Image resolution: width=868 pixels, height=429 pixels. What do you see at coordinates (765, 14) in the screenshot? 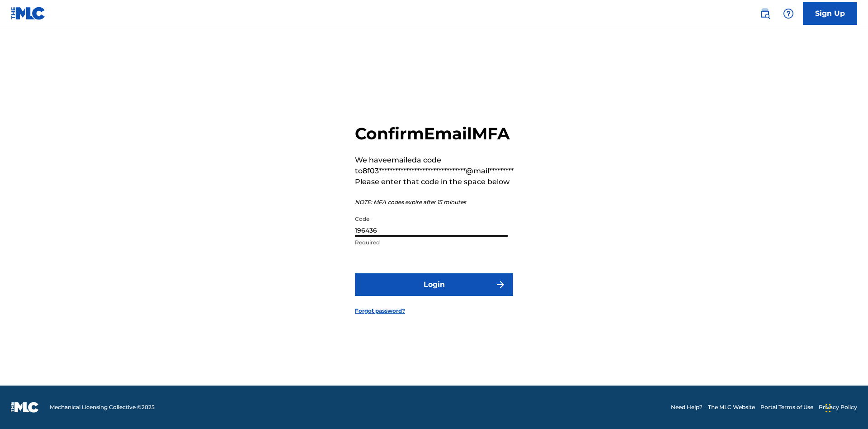
I see `img: search` at bounding box center [765, 14].